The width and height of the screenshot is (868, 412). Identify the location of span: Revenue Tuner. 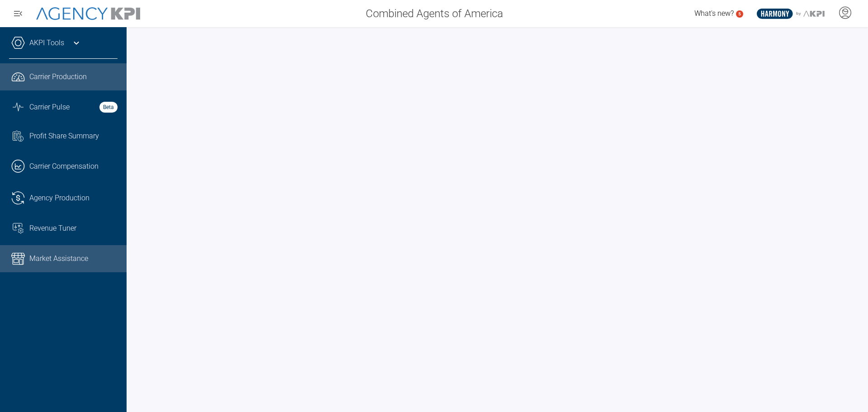
(53, 228).